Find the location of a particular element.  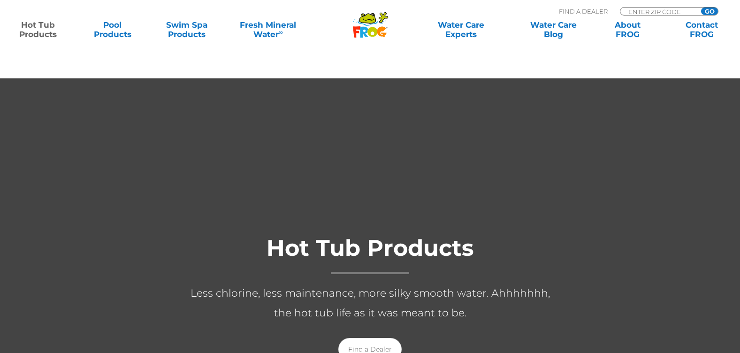

a: AboutFROG is located at coordinates (628, 30).